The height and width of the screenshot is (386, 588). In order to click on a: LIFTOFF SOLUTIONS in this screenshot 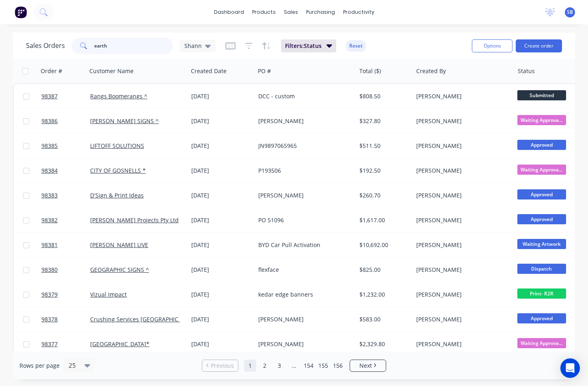, I will do `click(117, 146)`.